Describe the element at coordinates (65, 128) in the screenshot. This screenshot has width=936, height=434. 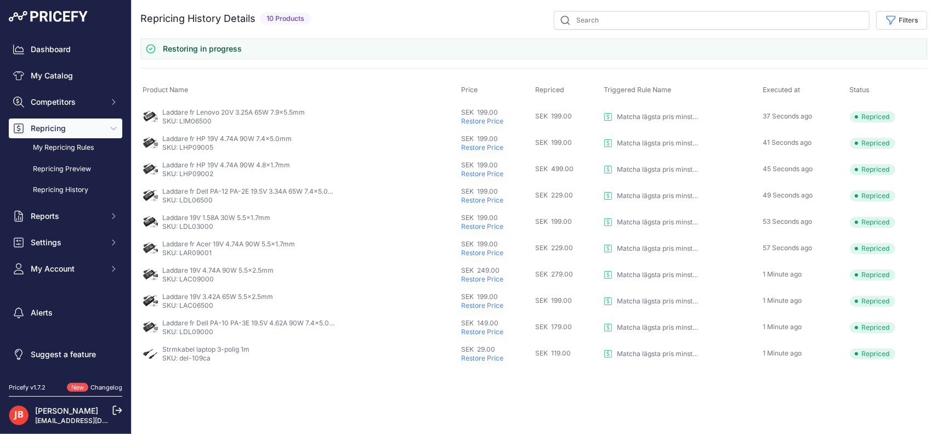
I see `button: Repricing` at that location.